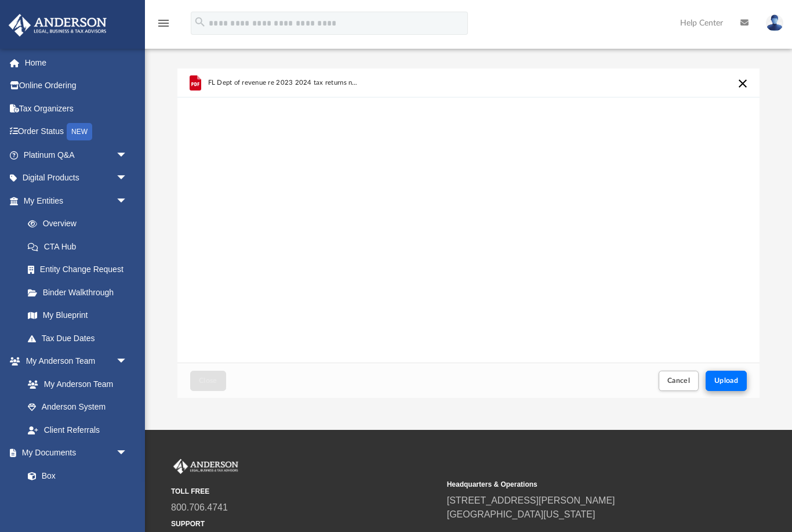 Image resolution: width=792 pixels, height=532 pixels. I want to click on a: Tax Organizers, so click(76, 108).